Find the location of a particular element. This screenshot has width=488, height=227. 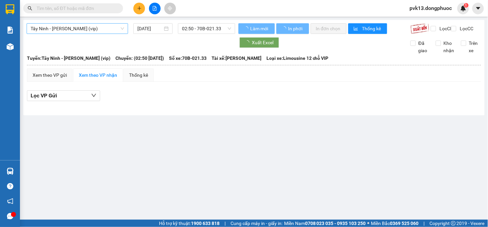

span: plus is located at coordinates (139, 8).